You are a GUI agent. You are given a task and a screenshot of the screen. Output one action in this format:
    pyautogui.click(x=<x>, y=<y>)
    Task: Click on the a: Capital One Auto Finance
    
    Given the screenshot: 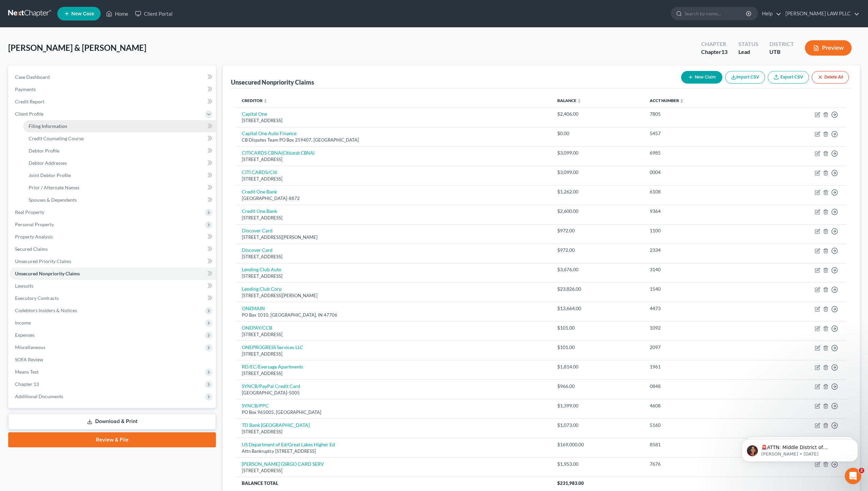 What is the action you would take?
    pyautogui.click(x=269, y=133)
    